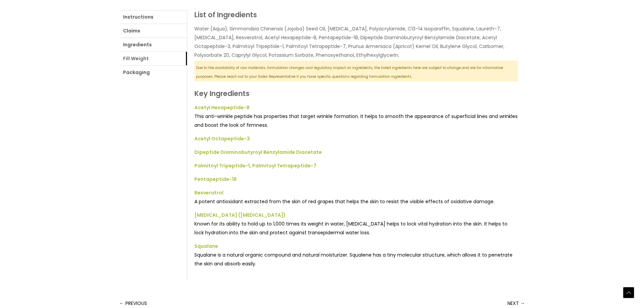 The width and height of the screenshot is (644, 308). I want to click on a: Fill Weight, so click(153, 58).